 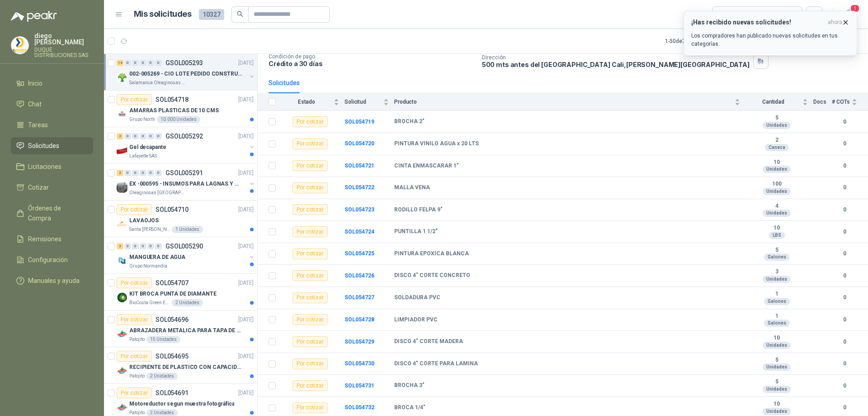 What do you see at coordinates (359, 363) in the screenshot?
I see `b: SOL054730` at bounding box center [359, 363].